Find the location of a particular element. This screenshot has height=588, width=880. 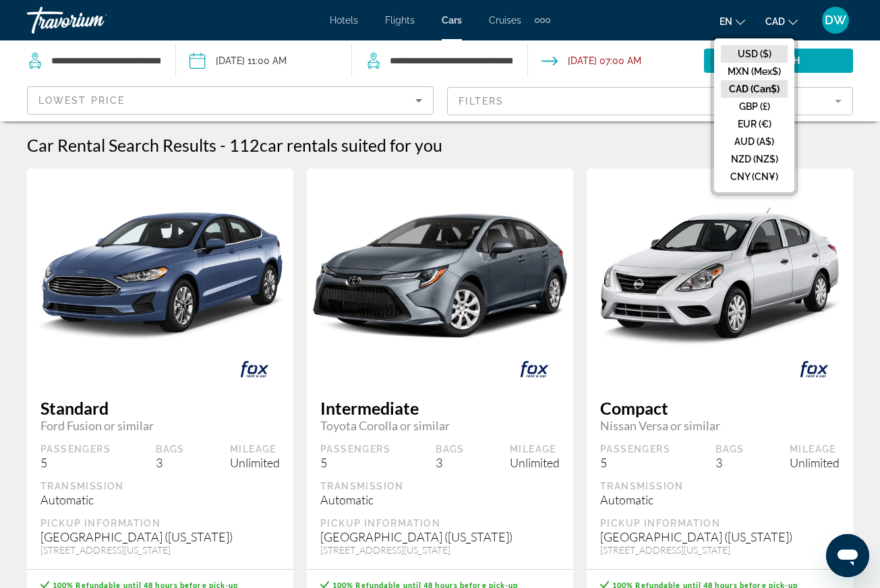

span: Standard is located at coordinates (160, 408).